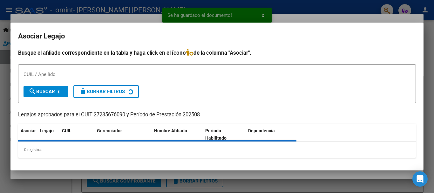  What do you see at coordinates (224, 134) in the screenshot?
I see `datatable-header-cell: Periodo Habilitado` at bounding box center [224, 134].